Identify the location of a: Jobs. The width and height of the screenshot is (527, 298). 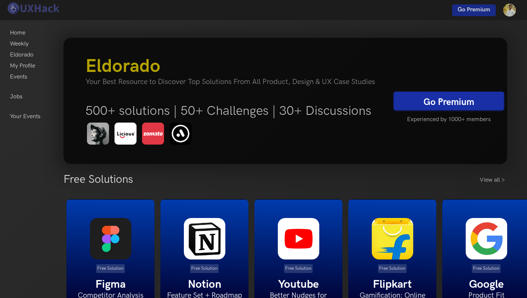
(16, 97).